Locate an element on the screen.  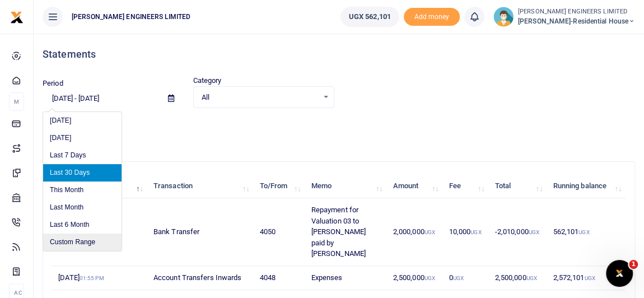
td: 10,000 is located at coordinates (465, 232).